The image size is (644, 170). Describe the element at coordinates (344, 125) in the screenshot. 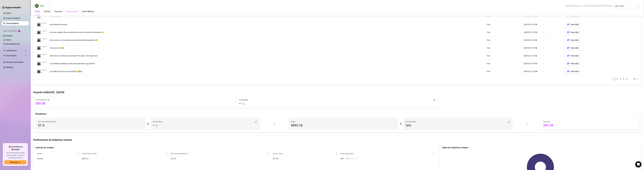

I see `span: $593.76` at that location.